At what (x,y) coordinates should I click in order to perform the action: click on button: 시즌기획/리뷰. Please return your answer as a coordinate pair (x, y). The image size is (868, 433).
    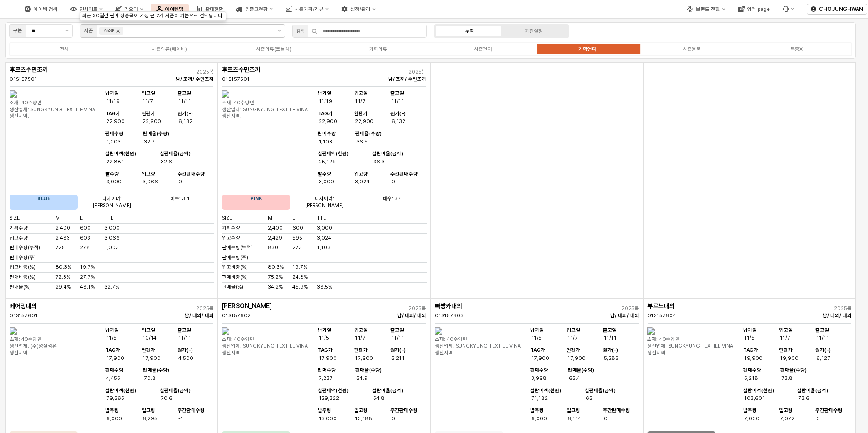
    Looking at the image, I should click on (307, 9).